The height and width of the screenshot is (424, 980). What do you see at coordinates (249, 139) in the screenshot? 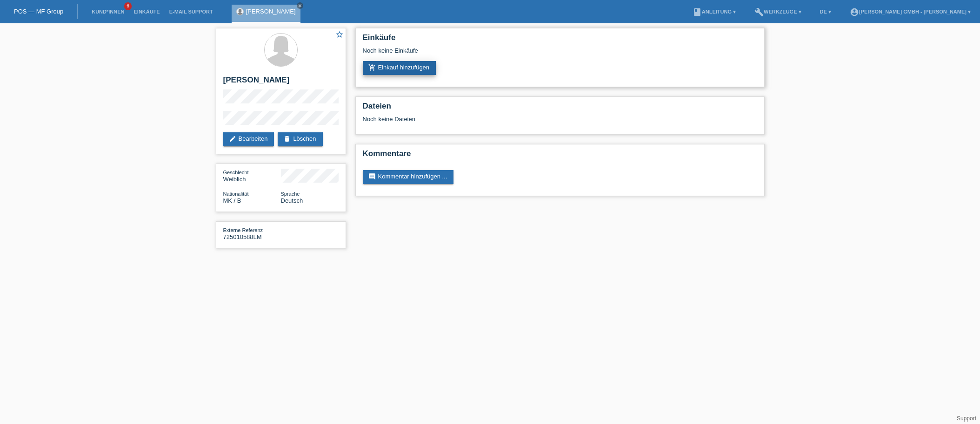
I see `a: editBearbeiten` at bounding box center [249, 139].